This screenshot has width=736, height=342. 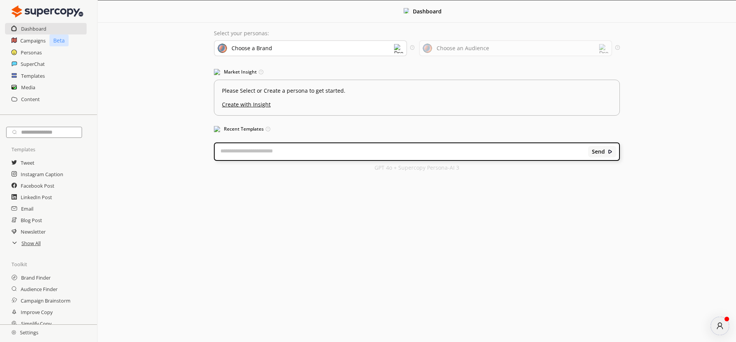 I want to click on a: Campaign Brainstorm, so click(x=46, y=301).